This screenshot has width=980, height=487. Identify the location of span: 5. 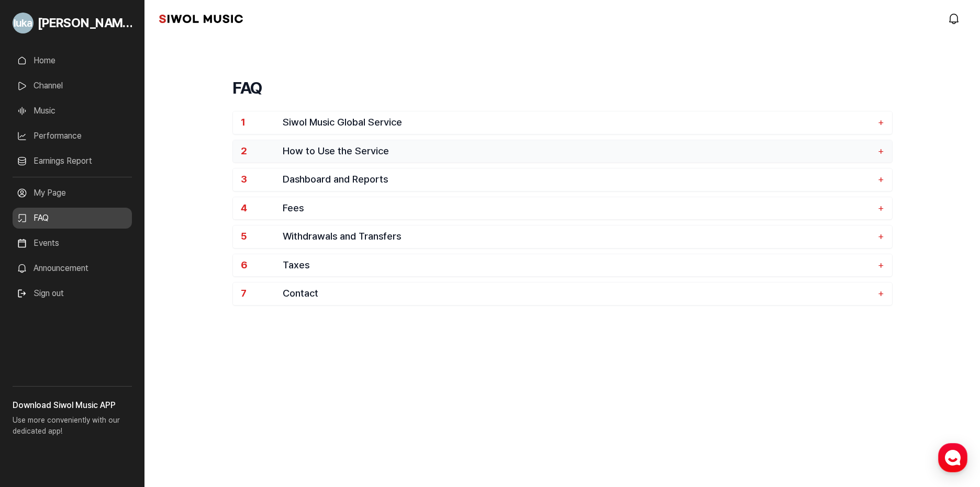
(262, 237).